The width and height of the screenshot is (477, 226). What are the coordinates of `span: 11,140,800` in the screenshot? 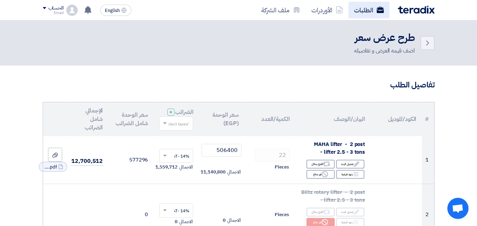 It's located at (213, 172).